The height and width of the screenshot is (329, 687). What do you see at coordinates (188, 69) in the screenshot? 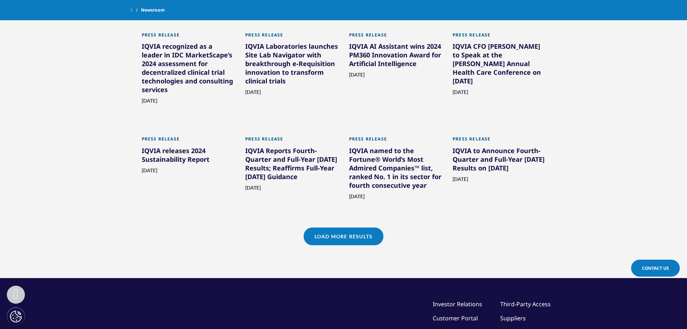
I see `div: IQVIA recognized as a leader in IDC MarketScape’s 2024 assessment for decentralized clinical tria...` at bounding box center [188, 69].